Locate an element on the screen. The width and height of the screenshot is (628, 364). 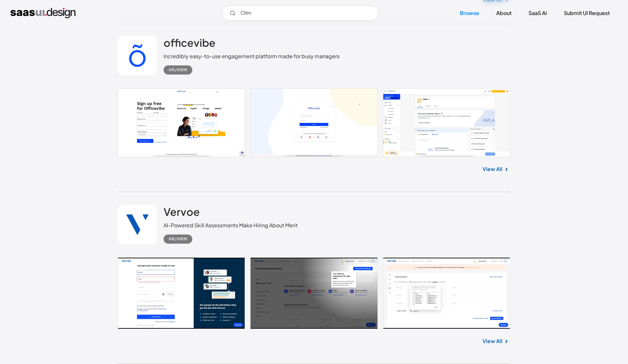
a: Submit UI Request is located at coordinates (587, 13).